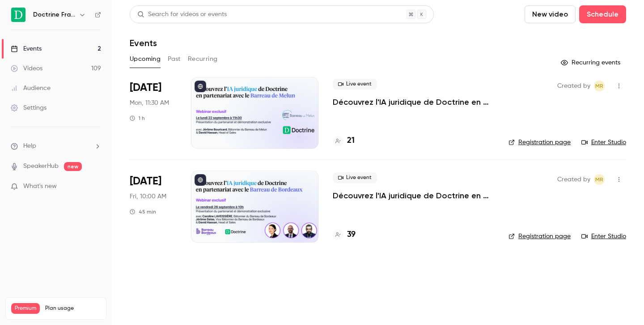 This screenshot has width=644, height=325. What do you see at coordinates (145, 59) in the screenshot?
I see `button: Upcoming` at bounding box center [145, 59].